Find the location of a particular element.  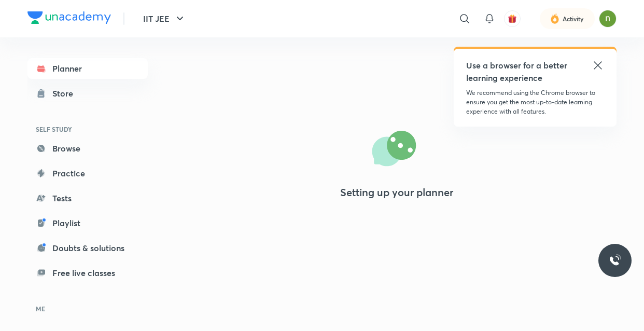

p: We recommend using the Chrome browser to ensure you get the most up-to-date learning experience w... is located at coordinates (535, 102).